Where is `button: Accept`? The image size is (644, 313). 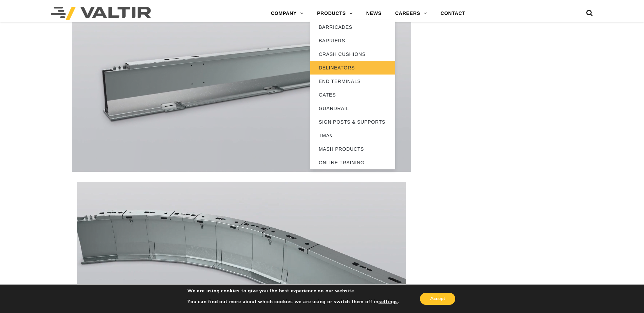 button: Accept is located at coordinates (438, 299).